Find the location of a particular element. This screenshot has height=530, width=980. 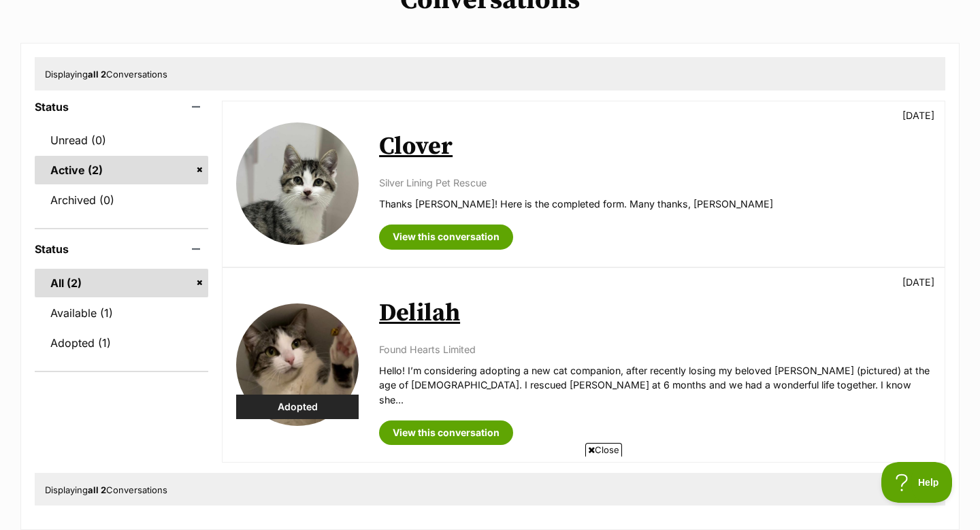

p: Found Hearts Limited is located at coordinates (655, 349).